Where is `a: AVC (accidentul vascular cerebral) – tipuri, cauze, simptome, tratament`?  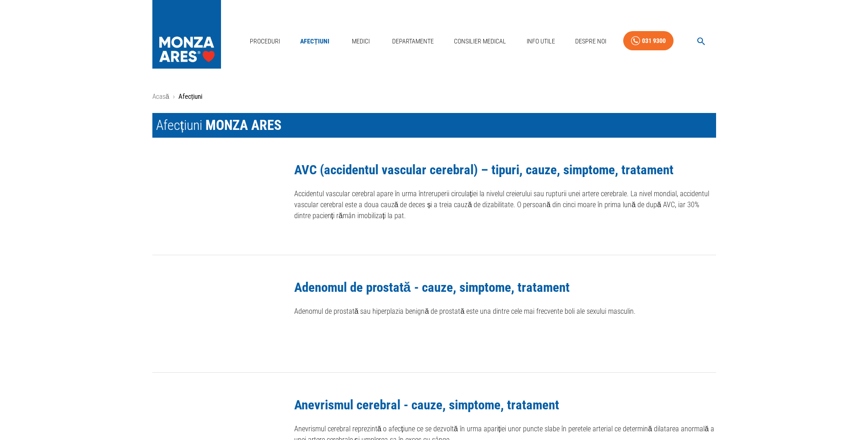
a: AVC (accidentul vascular cerebral) – tipuri, cauze, simptome, tratament is located at coordinates (484, 170).